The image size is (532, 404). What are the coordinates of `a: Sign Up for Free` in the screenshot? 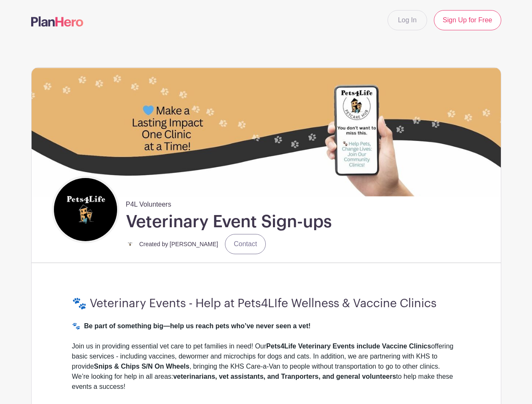 It's located at (467, 20).